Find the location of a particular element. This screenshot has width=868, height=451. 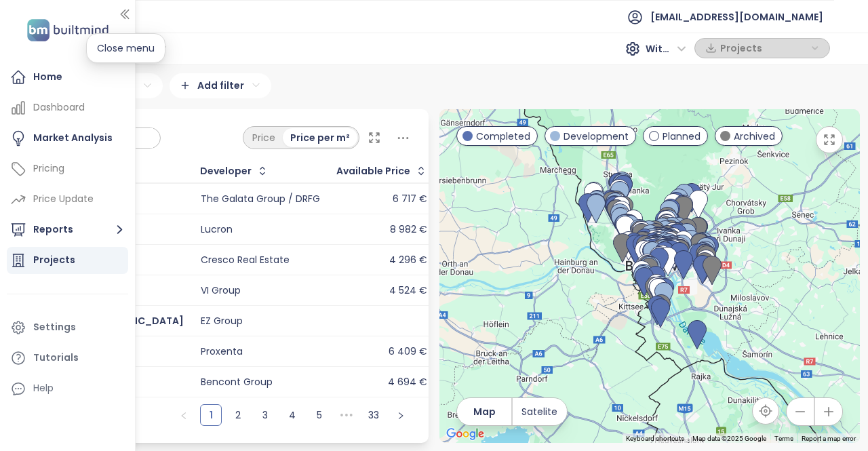

div: Bencont Group is located at coordinates (237, 382).